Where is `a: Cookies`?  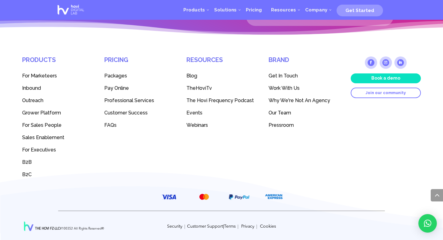
a: Cookies is located at coordinates (268, 226).